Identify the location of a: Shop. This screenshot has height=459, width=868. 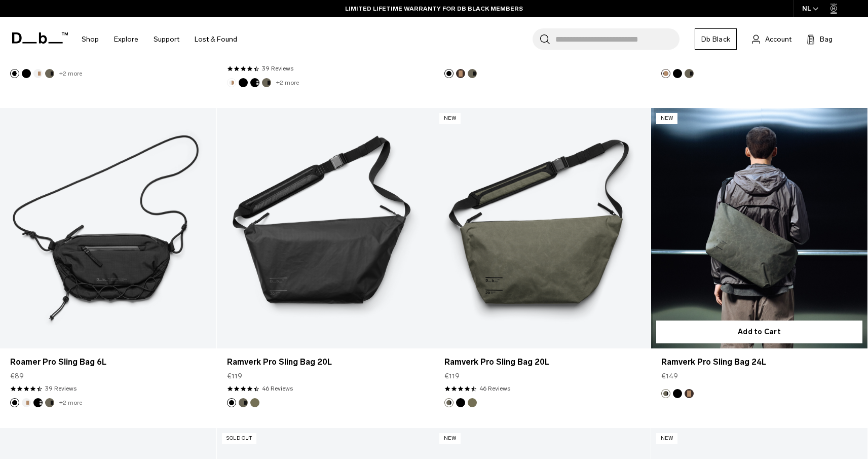
(91, 39).